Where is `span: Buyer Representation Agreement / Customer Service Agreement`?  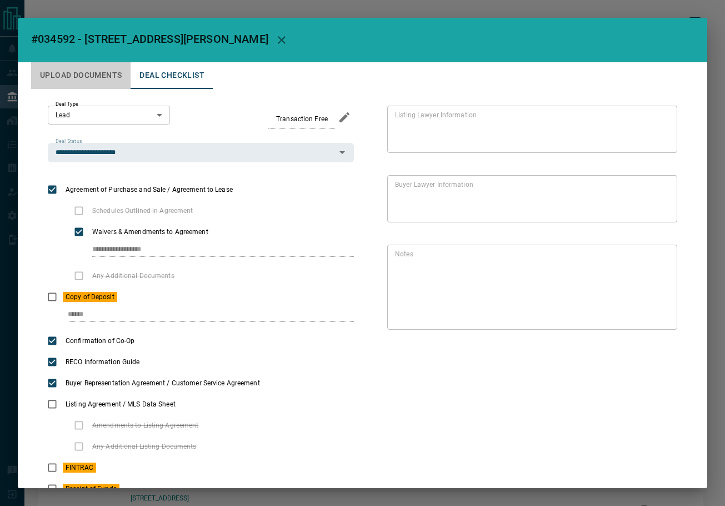 span: Buyer Representation Agreement / Customer Service Agreement is located at coordinates (163, 383).